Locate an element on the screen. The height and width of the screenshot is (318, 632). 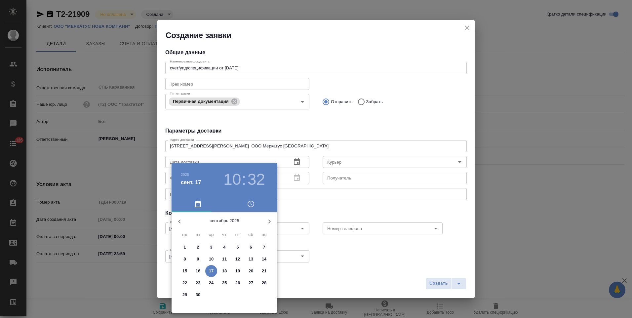
p: 15 is located at coordinates (185, 271).